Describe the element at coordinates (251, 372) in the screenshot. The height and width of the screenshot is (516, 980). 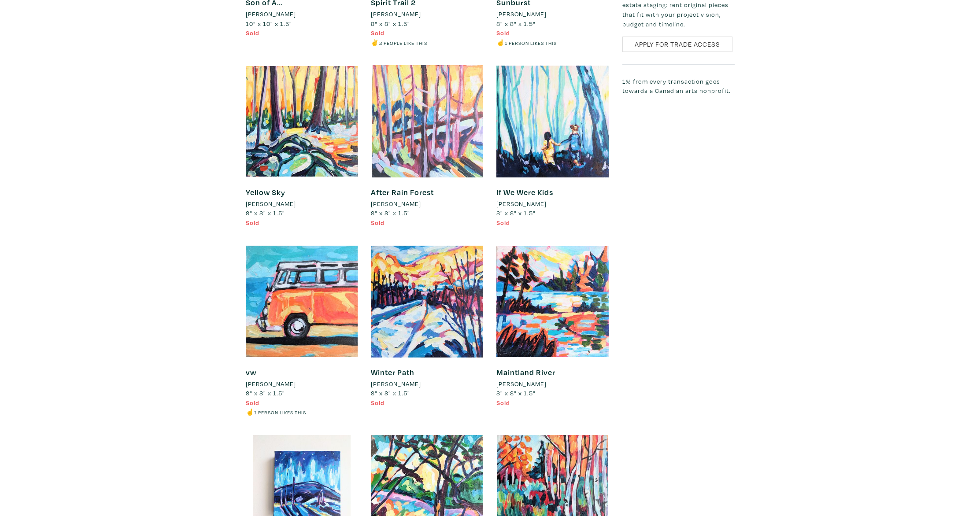
I see `a: vw` at that location.